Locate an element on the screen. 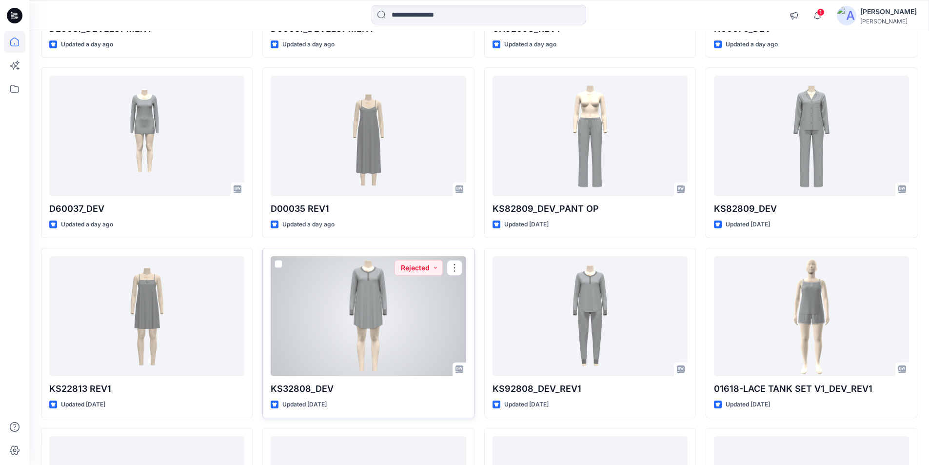 This screenshot has height=465, width=929. a: D00035 REV1 is located at coordinates (368, 136).